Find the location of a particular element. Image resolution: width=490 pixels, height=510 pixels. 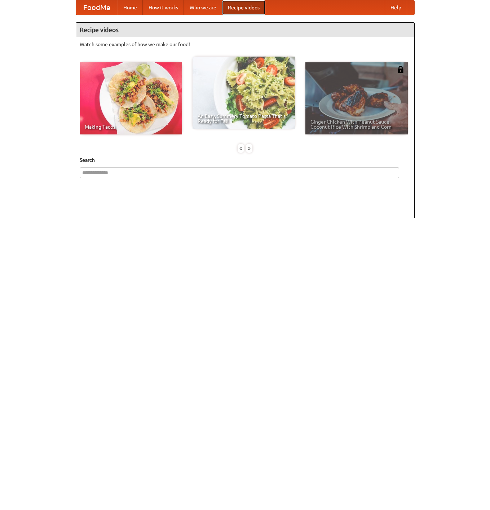

h5: Search is located at coordinates (245, 160).